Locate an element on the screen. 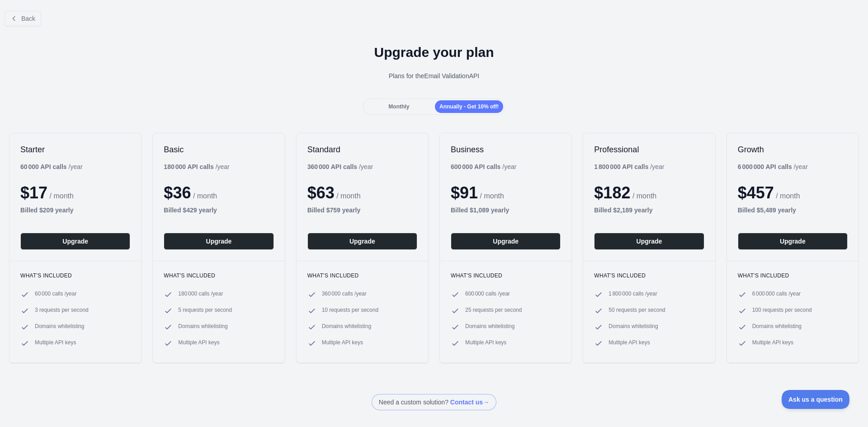 This screenshot has width=868, height=427. span: $ 182 is located at coordinates (612, 192).